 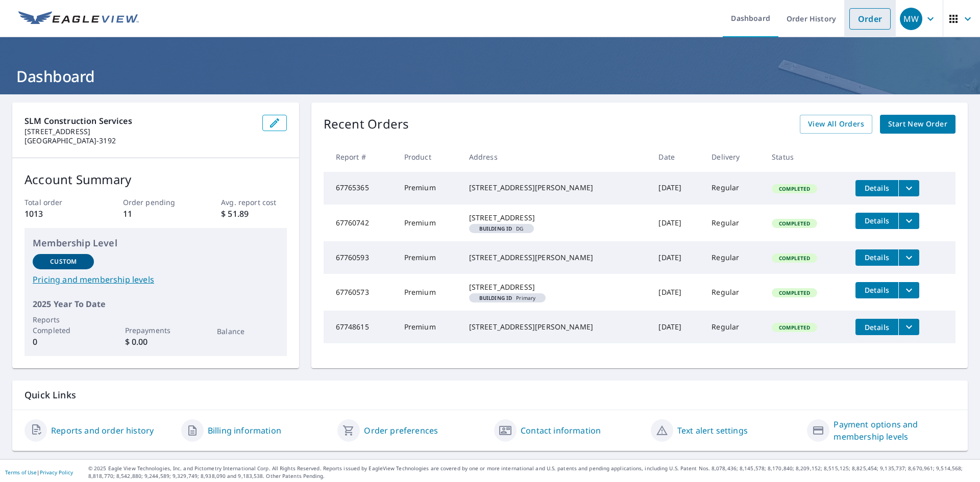 I want to click on button: detailsBtn-67760742, so click(x=877, y=221).